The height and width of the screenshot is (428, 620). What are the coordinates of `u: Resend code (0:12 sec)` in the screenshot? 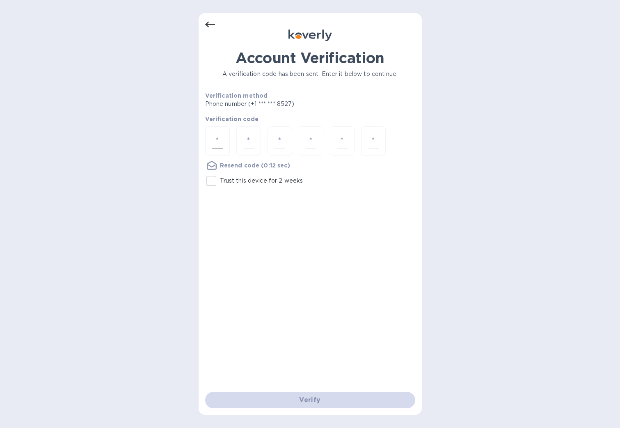 It's located at (255, 165).